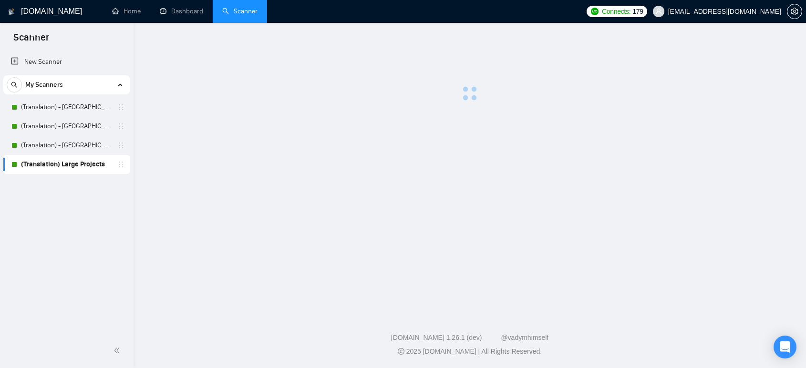  Describe the element at coordinates (595, 11) in the screenshot. I see `img: upwork-logo.png` at that location.